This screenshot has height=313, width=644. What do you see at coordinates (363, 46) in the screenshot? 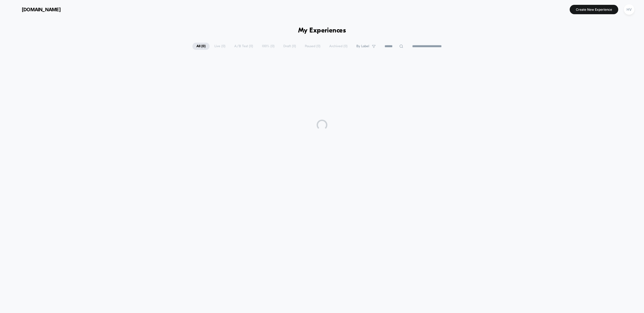
I see `span: By Label` at bounding box center [363, 46].